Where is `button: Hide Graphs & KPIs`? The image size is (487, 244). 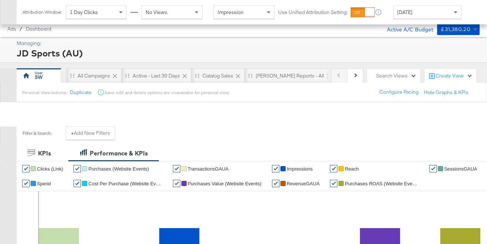
button: Hide Graphs & KPIs is located at coordinates (446, 92).